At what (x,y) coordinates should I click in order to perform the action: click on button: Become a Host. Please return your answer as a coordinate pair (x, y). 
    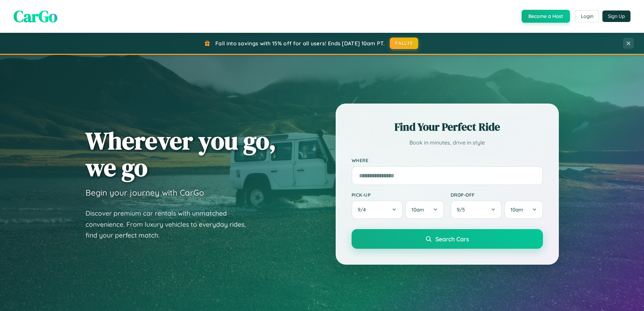
    Looking at the image, I should click on (546, 17).